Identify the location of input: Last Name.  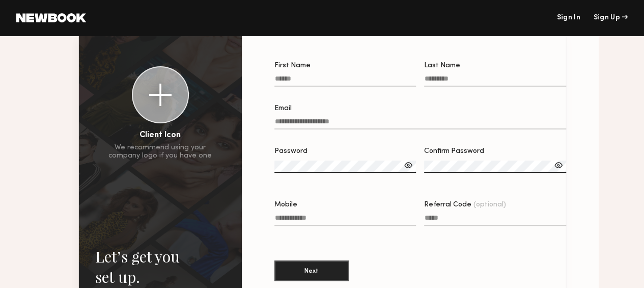
(495, 81).